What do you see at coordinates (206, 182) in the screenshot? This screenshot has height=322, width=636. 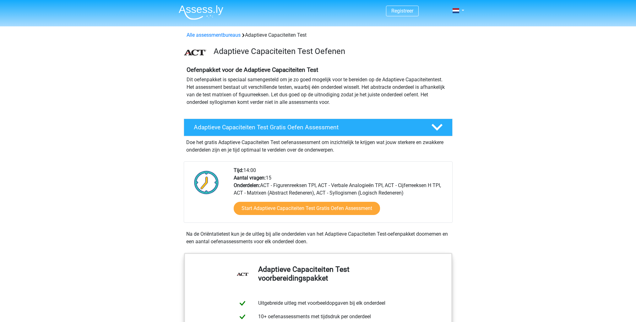 I see `img: Klok` at bounding box center [206, 182].